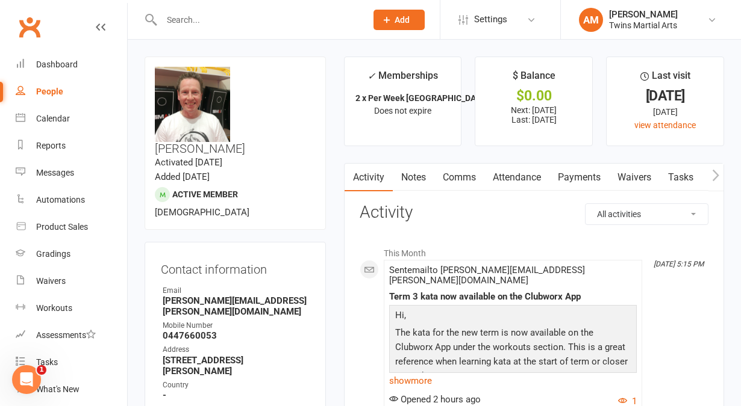  Describe the element at coordinates (71, 227) in the screenshot. I see `a: Product Sales` at that location.